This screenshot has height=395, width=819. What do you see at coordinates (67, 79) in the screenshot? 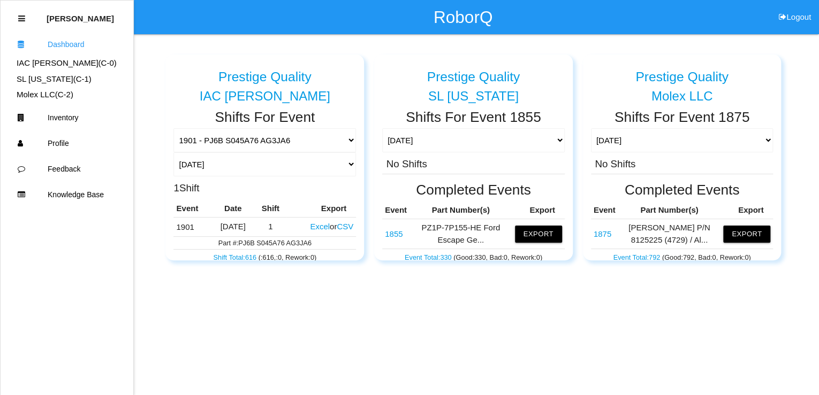
I see `div: SL Tennessee's Dashboard` at bounding box center [67, 79].